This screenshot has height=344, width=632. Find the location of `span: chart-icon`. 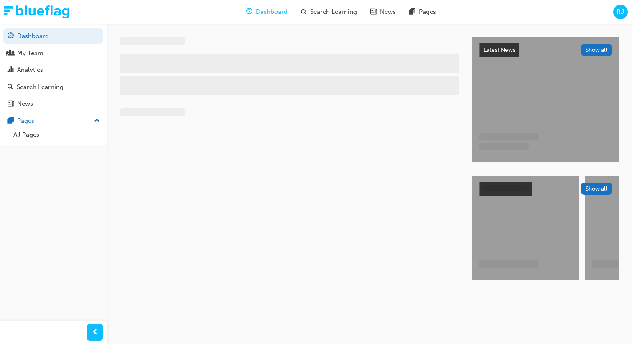

span: chart-icon is located at coordinates (10, 70).